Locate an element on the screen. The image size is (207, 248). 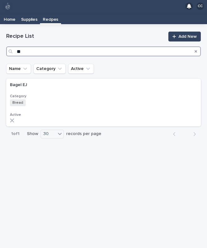
h3: Active is located at coordinates (104, 115).